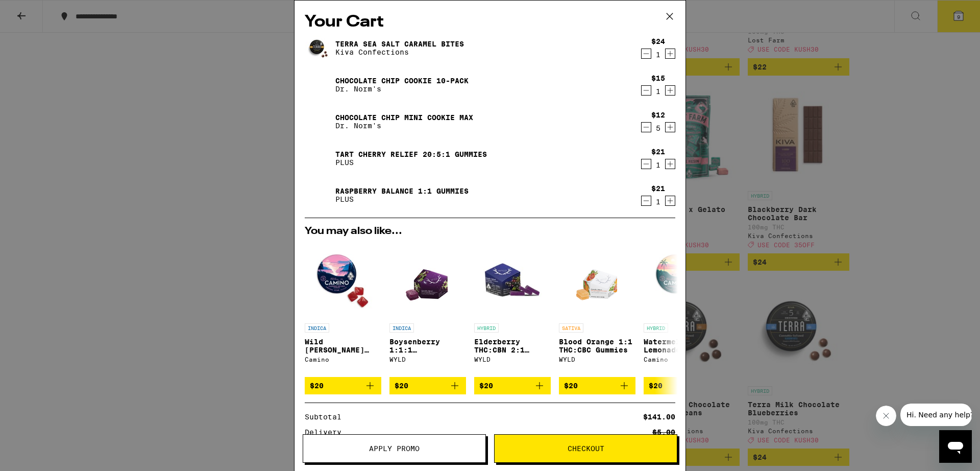 This screenshot has width=980, height=471. What do you see at coordinates (327, 417) in the screenshot?
I see `div: Subtotal` at bounding box center [327, 417].